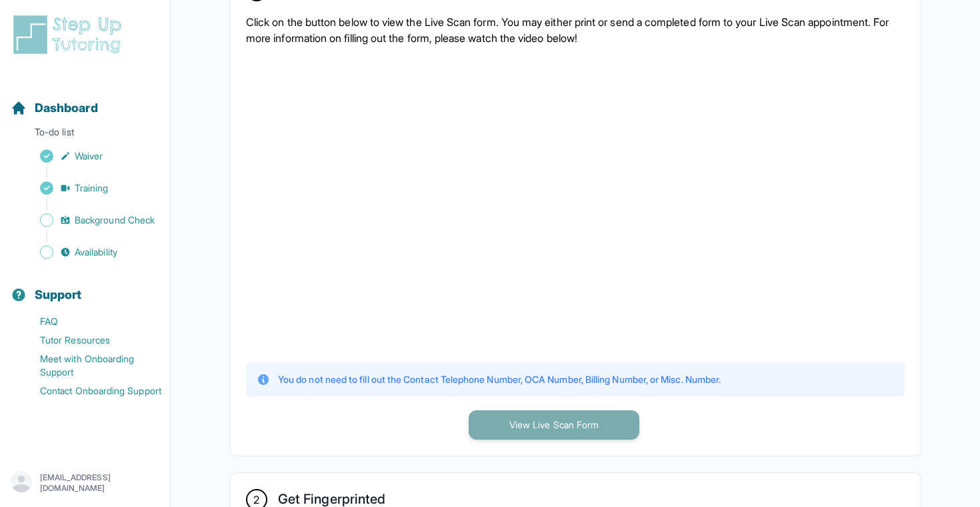 This screenshot has height=507, width=980. What do you see at coordinates (90, 188) in the screenshot?
I see `a: Training` at bounding box center [90, 188].